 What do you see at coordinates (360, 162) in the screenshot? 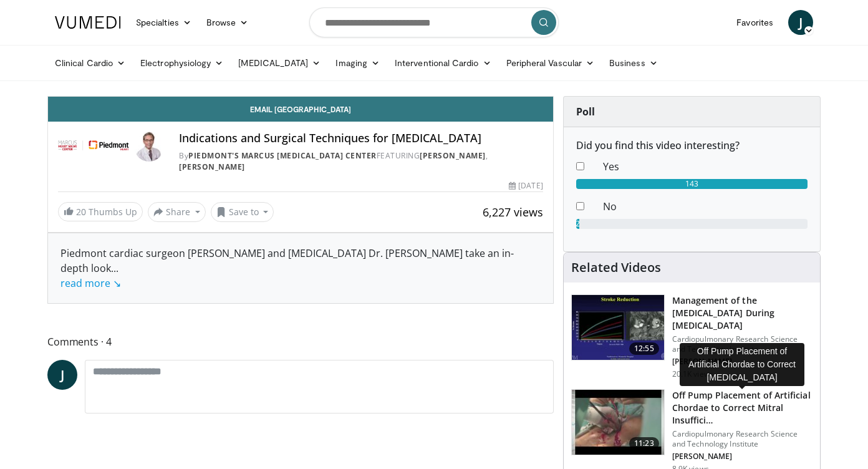
I see `div: By FEATURING ,` at bounding box center [360, 162].